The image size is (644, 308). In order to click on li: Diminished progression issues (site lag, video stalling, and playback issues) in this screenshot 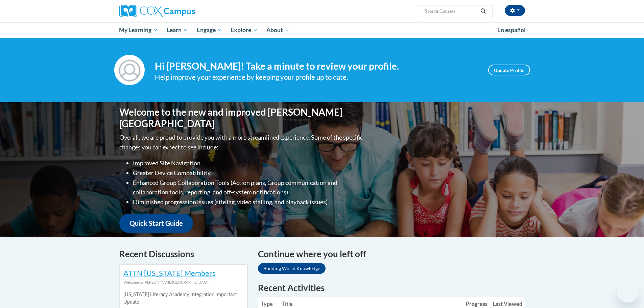, I will do `click(249, 202)`.